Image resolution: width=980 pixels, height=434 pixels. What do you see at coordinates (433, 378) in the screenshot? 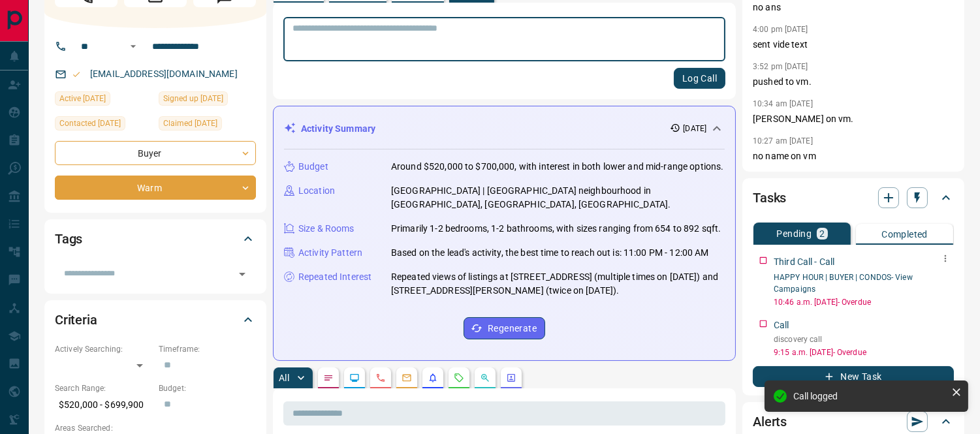
I see `svg: Listing Alerts` at bounding box center [433, 378].